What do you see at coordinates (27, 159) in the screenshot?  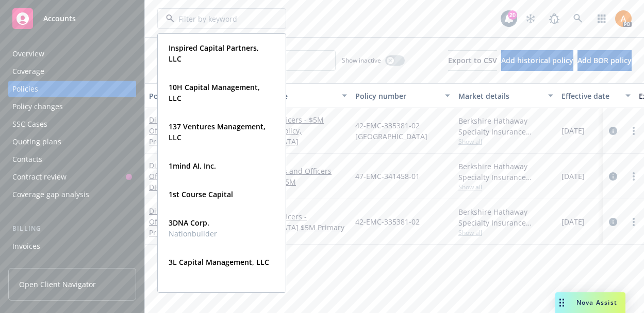 I see `div: Contacts` at bounding box center [27, 159].